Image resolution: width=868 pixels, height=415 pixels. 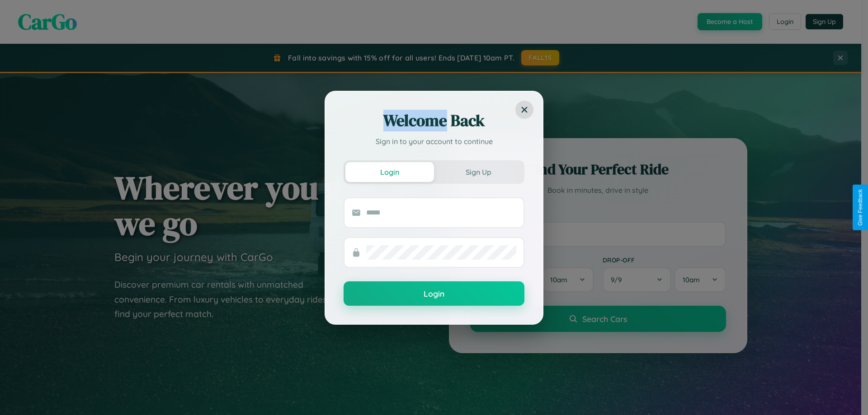 I want to click on button: Sign Up, so click(x=479, y=172).